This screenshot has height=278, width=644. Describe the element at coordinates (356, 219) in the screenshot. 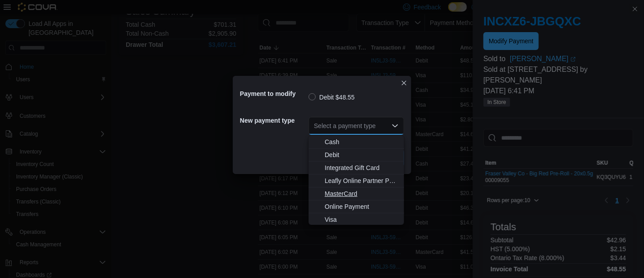

I see `button: Visa` at that location.